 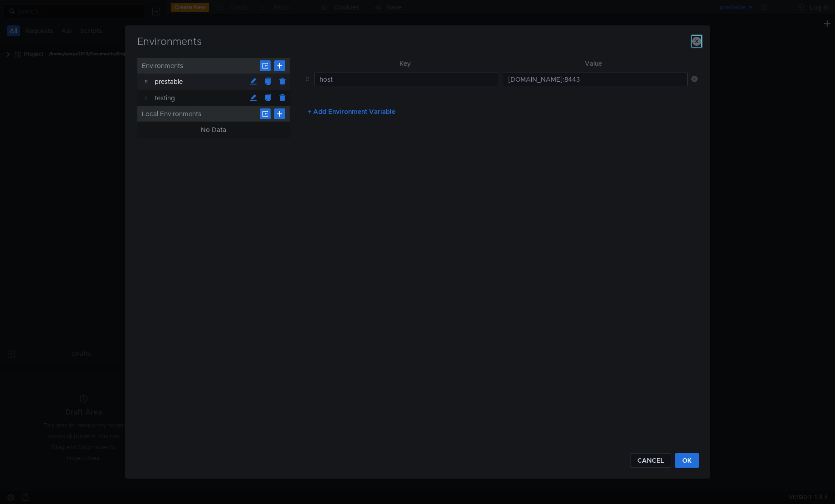 What do you see at coordinates (213, 130) in the screenshot?
I see `div: No Data` at bounding box center [213, 130].